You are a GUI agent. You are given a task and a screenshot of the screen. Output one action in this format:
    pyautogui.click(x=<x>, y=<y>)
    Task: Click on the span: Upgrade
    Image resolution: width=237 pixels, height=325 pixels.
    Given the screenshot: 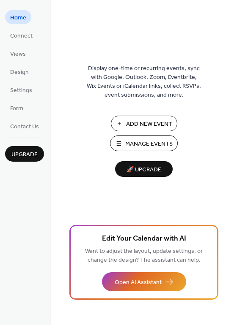 What is the action you would take?
    pyautogui.click(x=25, y=155)
    